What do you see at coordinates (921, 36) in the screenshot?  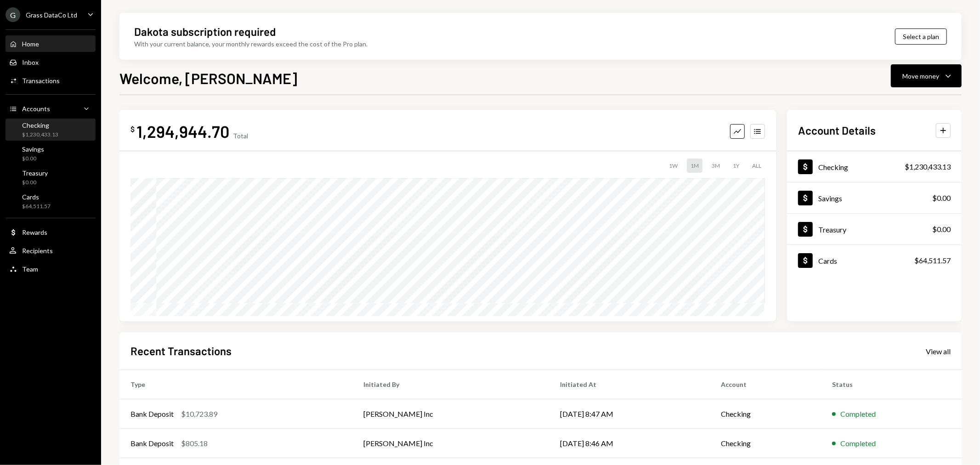 I see `button: Select a plan` at bounding box center [921, 36].